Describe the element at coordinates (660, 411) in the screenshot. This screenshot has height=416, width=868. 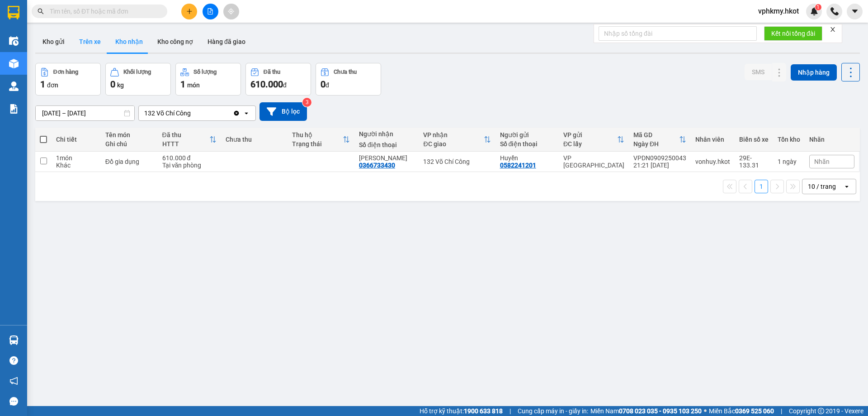
I see `strong: 0708 023 035 - 0935 103 250` at that location.